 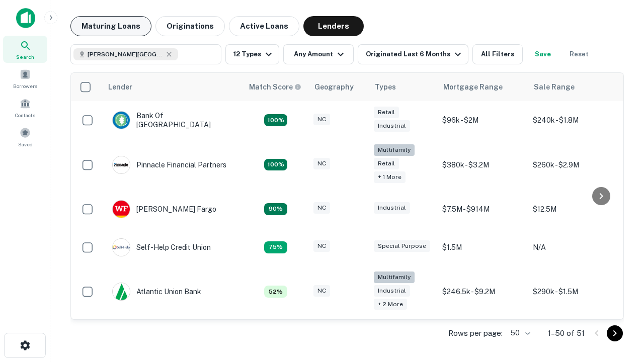 I want to click on div: Atlantic Union Bank, so click(x=157, y=292).